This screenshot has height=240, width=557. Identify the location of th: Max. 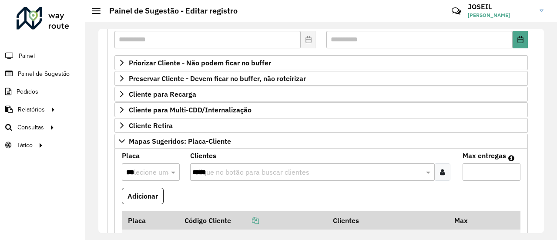
(466, 220).